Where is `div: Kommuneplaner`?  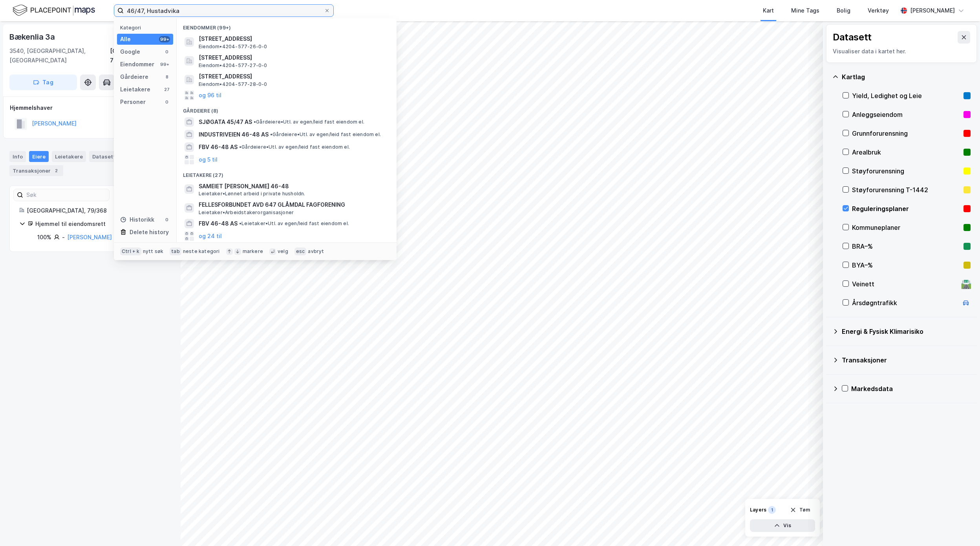
div: Kommuneplaner is located at coordinates (907, 227).